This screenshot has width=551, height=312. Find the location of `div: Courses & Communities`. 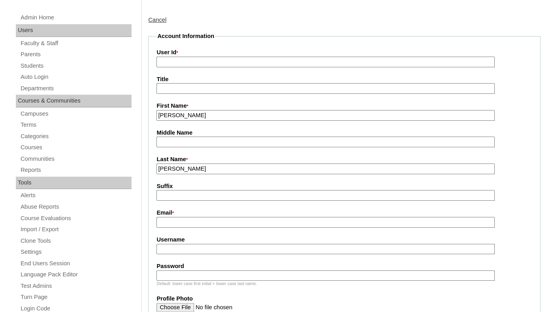

div: Courses & Communities is located at coordinates (74, 101).